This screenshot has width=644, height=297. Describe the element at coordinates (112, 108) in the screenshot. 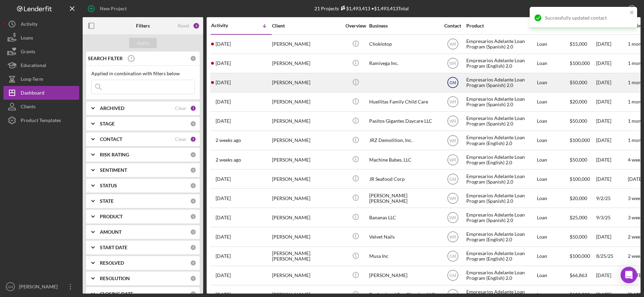

I see `b: ARCHIVED` at that location.